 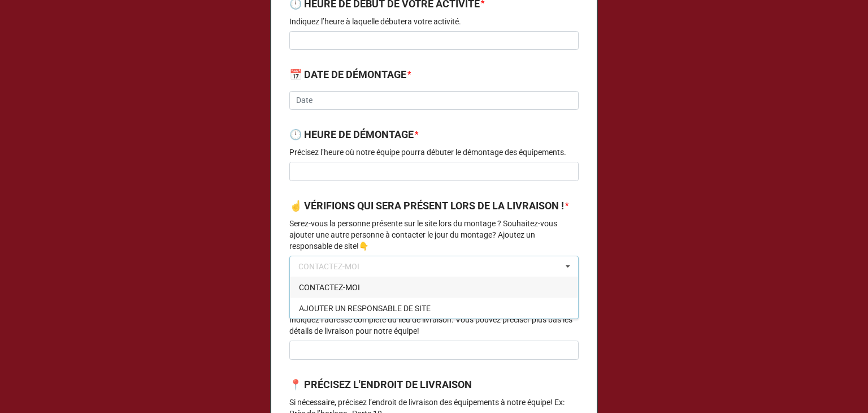 What do you see at coordinates (380, 385) in the screenshot?
I see `label: 📍 PRÉCISEZ L'ENDROIT DE LIVRAISON` at bounding box center [380, 385].